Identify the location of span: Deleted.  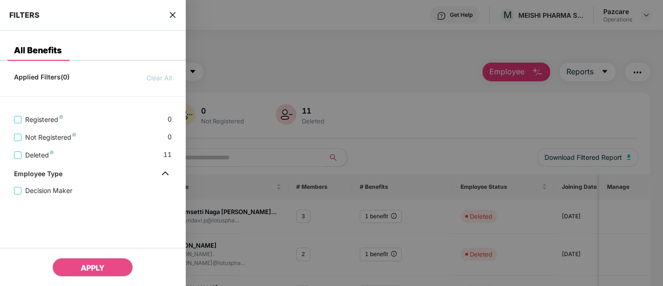
(39, 155).